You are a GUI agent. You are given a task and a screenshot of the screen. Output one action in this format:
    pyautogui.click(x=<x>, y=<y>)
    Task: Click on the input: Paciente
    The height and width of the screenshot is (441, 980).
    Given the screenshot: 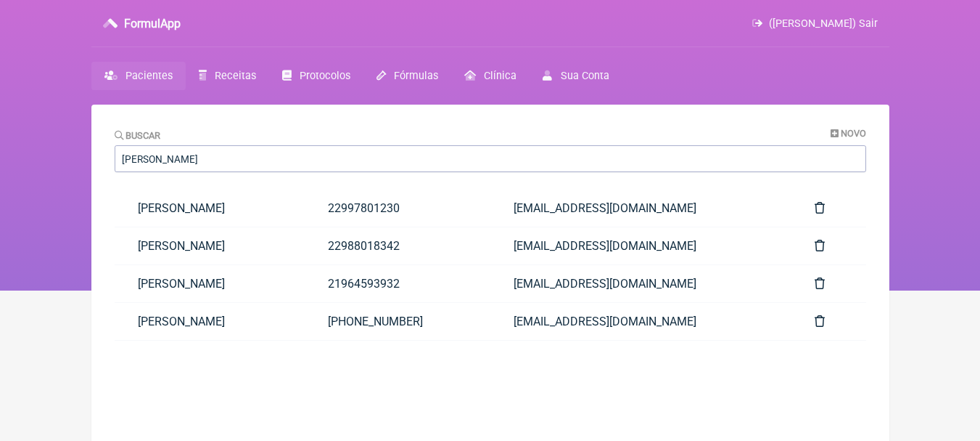 What is the action you would take?
    pyautogui.click(x=490, y=158)
    